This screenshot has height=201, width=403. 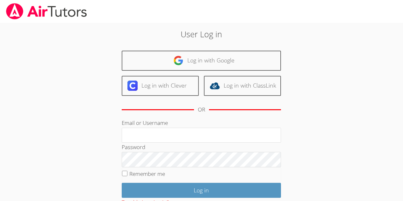 I want to click on img: airtutors_banner-c4298cdbf04f3fff15de1276eac7730deb9818008684d7c2e4769d2f7ddbe033.png, so click(x=47, y=11).